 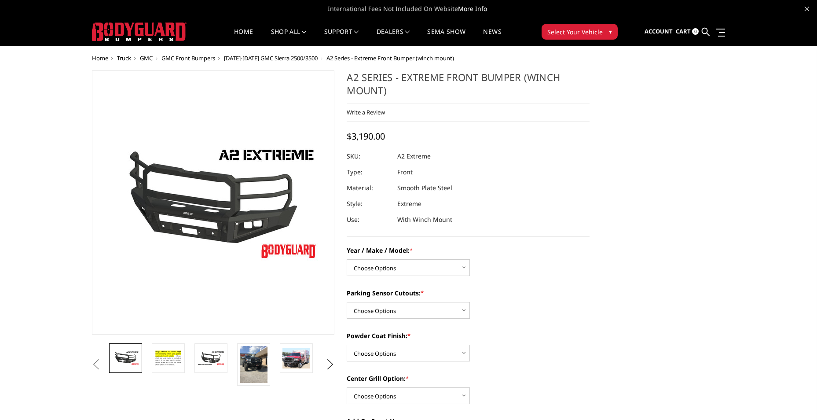 What do you see at coordinates (424, 219) in the screenshot?
I see `dd: With Winch Mount` at bounding box center [424, 219].